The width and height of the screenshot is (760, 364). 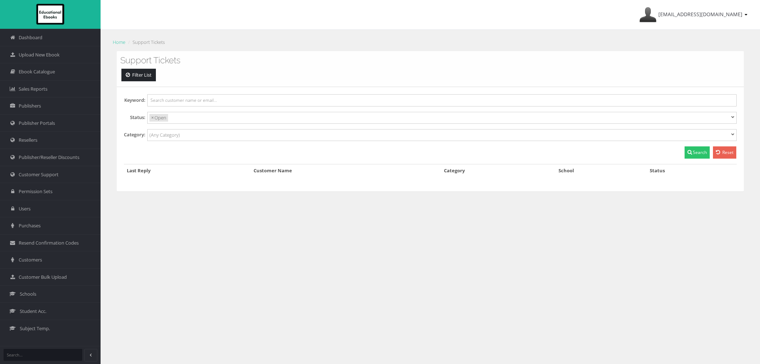 I want to click on span: Customers, so click(x=30, y=259).